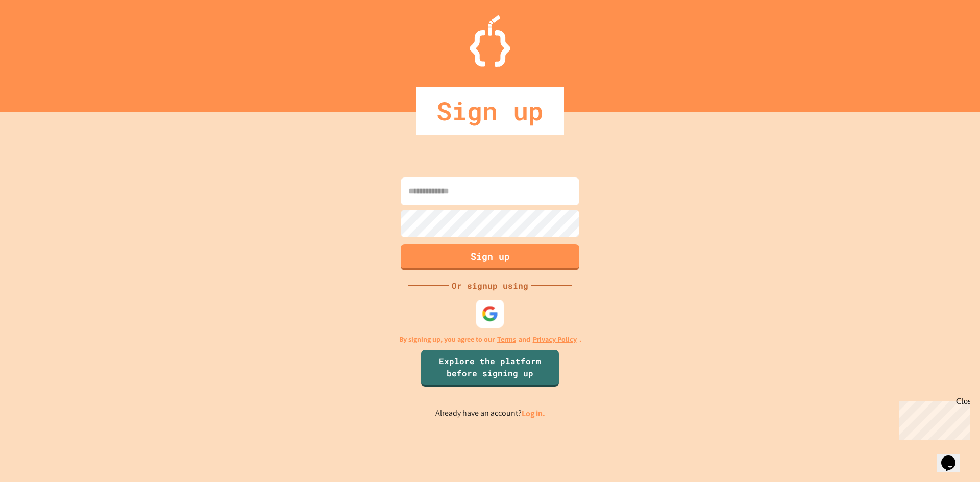 Image resolution: width=980 pixels, height=482 pixels. I want to click on a: Privacy Policy, so click(555, 339).